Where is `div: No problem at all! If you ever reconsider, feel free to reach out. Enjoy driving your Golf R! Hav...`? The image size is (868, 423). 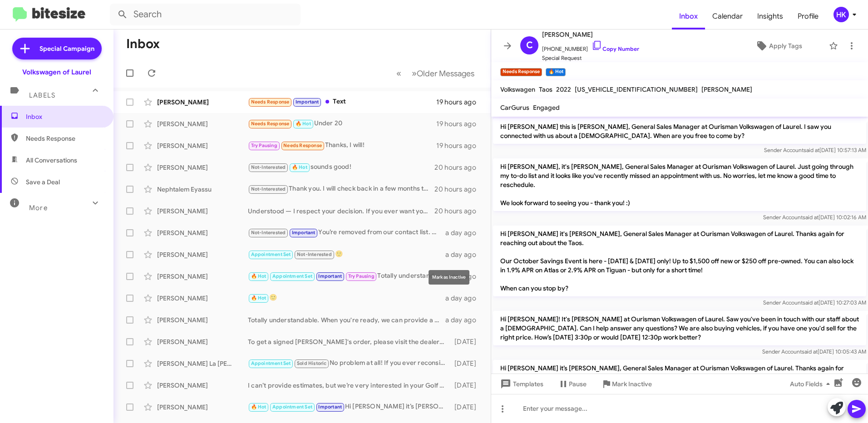
div: No problem at all! If you ever reconsider, feel free to reach out. Enjoy driving your Golf R! Hav... is located at coordinates (349, 363).